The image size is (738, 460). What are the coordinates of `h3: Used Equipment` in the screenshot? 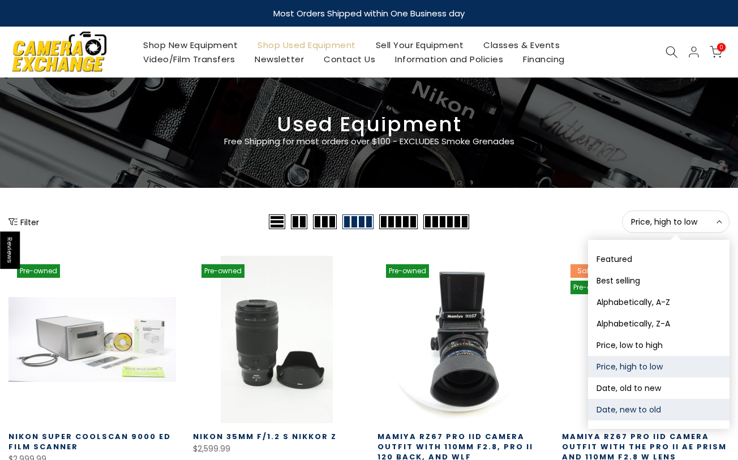 It's located at (369, 125).